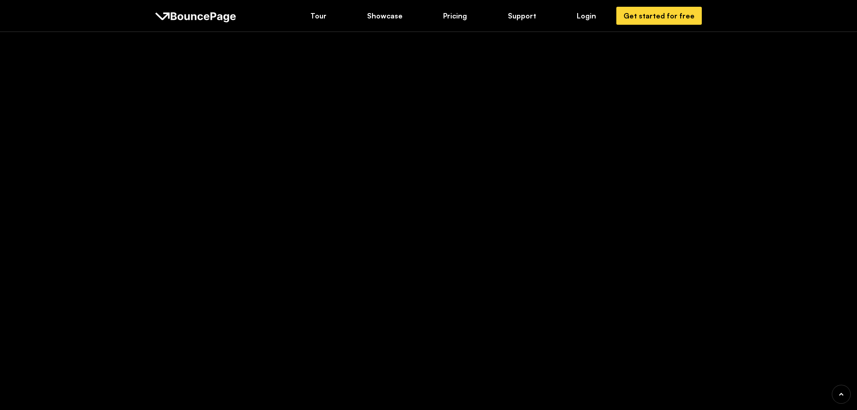 This screenshot has width=857, height=410. What do you see at coordinates (455, 16) in the screenshot?
I see `a: Pricing` at bounding box center [455, 16].